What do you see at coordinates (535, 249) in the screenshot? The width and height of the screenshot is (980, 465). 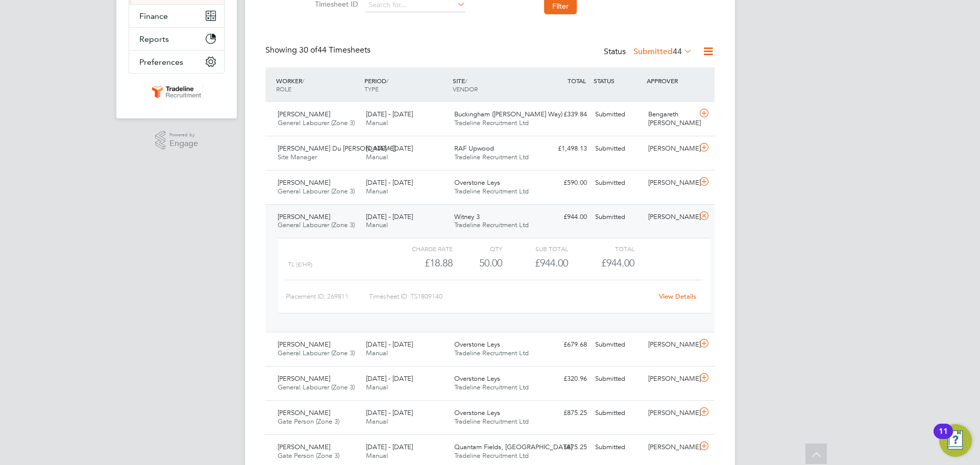 I see `div: Sub Total` at bounding box center [535, 249].